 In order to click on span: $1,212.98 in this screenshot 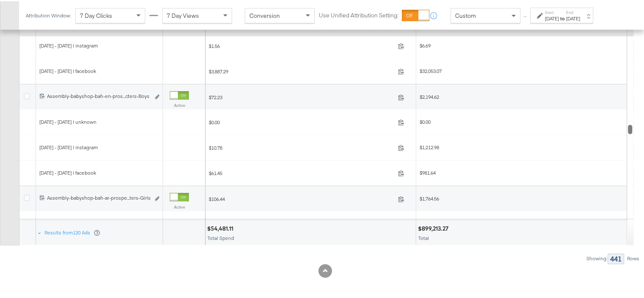, I will do `click(429, 146)`.